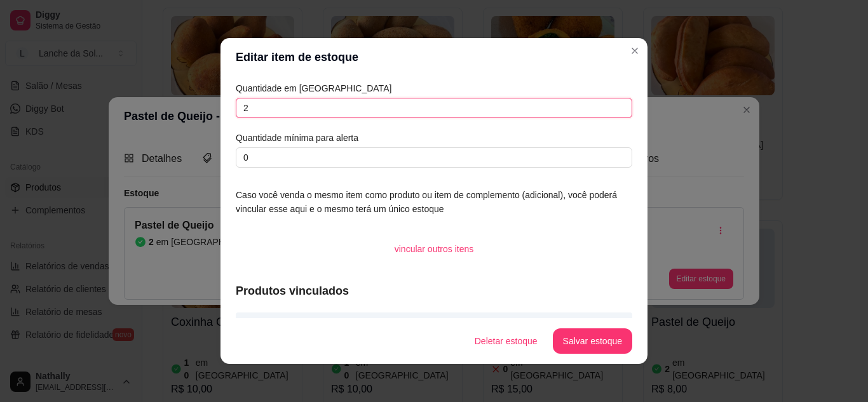 This screenshot has height=402, width=868. I want to click on button: Close, so click(635, 51).